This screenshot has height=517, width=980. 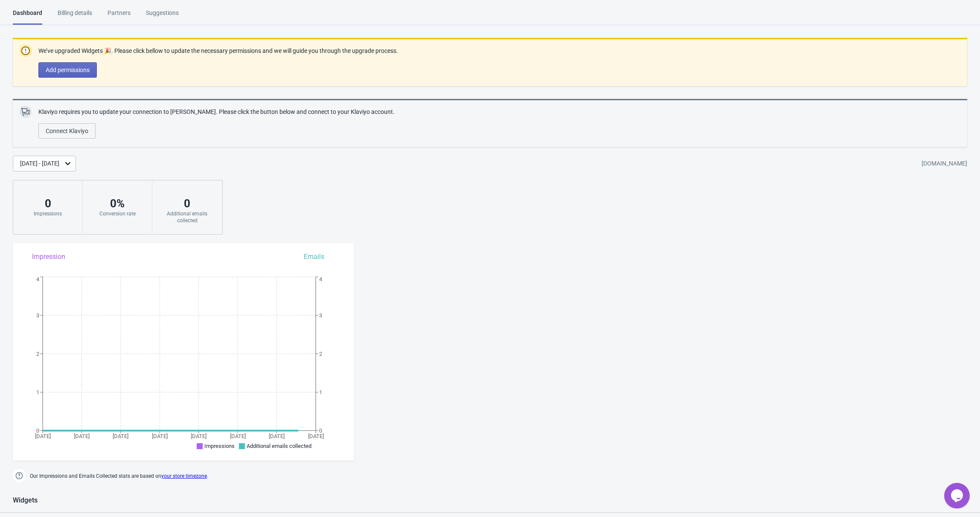 What do you see at coordinates (119, 16) in the screenshot?
I see `div: Partners` at bounding box center [119, 16].